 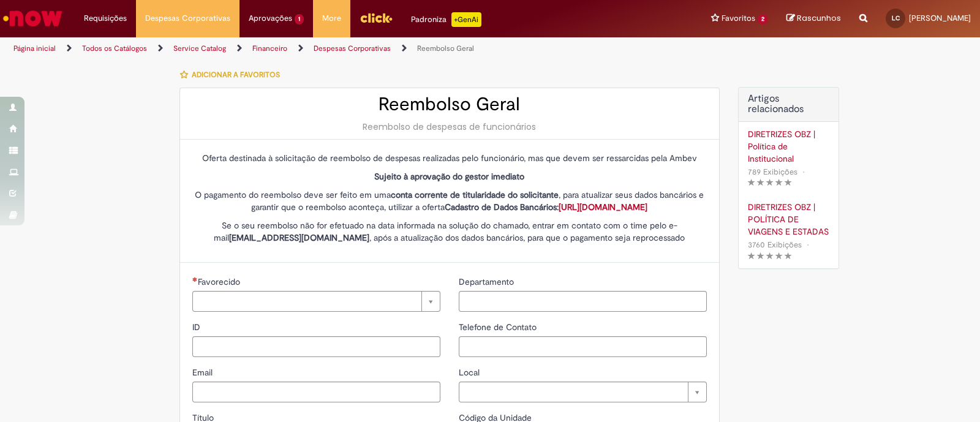 What do you see at coordinates (788, 219) in the screenshot?
I see `div: DIRETRIZES OBZ | POLÍTICA DE VIAGENS E ESTADAS` at bounding box center [788, 219].